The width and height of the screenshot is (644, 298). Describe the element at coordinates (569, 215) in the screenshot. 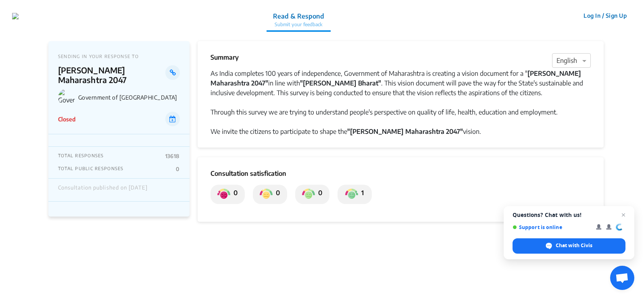

I see `span: Questions? Chat with us!` at that location.